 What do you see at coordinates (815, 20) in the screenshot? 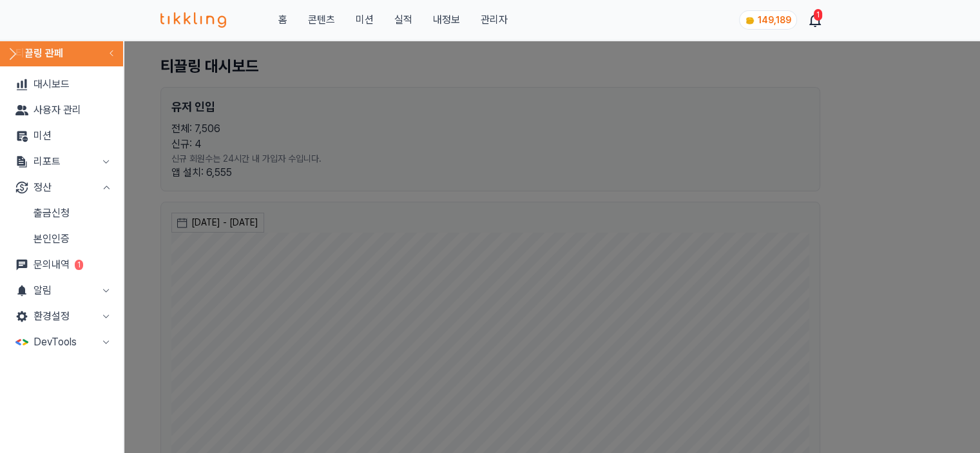
I see `a: 1` at bounding box center [815, 20].